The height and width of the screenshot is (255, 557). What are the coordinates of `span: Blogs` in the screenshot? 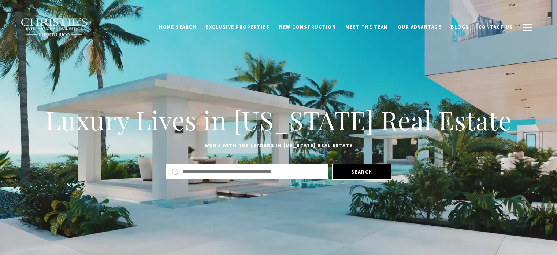 It's located at (460, 27).